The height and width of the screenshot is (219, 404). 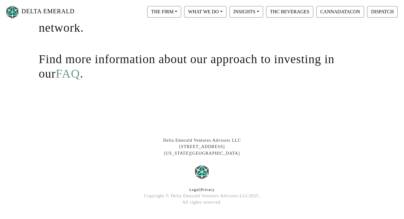 I want to click on button: THE FIRM, so click(x=164, y=12).